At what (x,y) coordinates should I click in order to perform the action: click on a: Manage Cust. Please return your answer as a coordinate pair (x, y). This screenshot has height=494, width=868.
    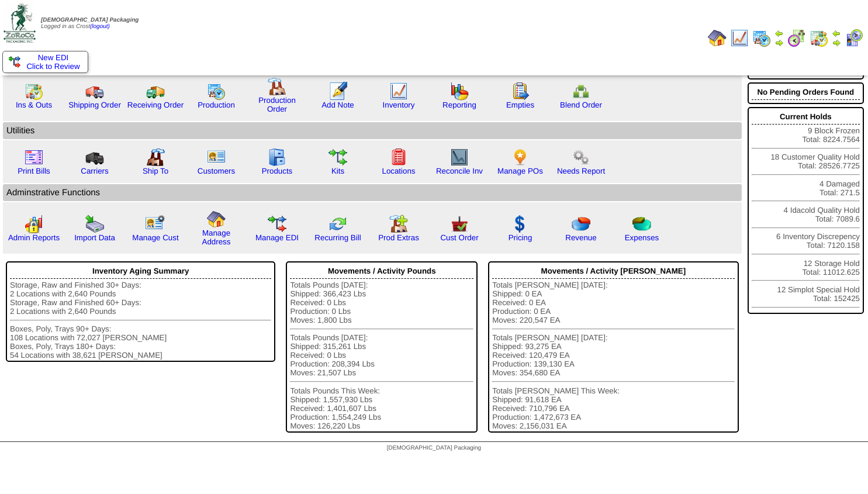
    Looking at the image, I should click on (155, 237).